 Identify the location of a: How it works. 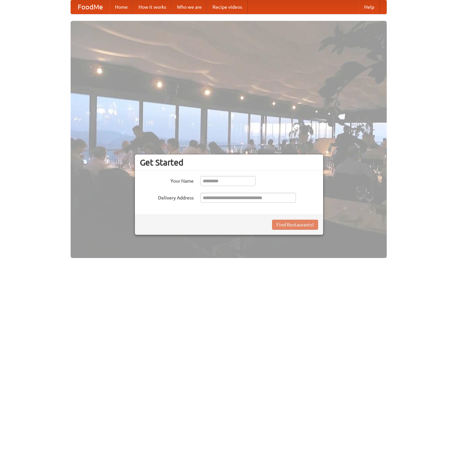
(152, 7).